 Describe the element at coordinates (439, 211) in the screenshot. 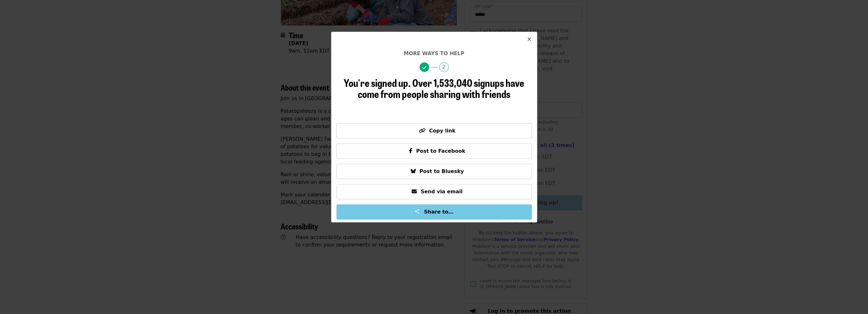

I see `span: Share to…` at that location.